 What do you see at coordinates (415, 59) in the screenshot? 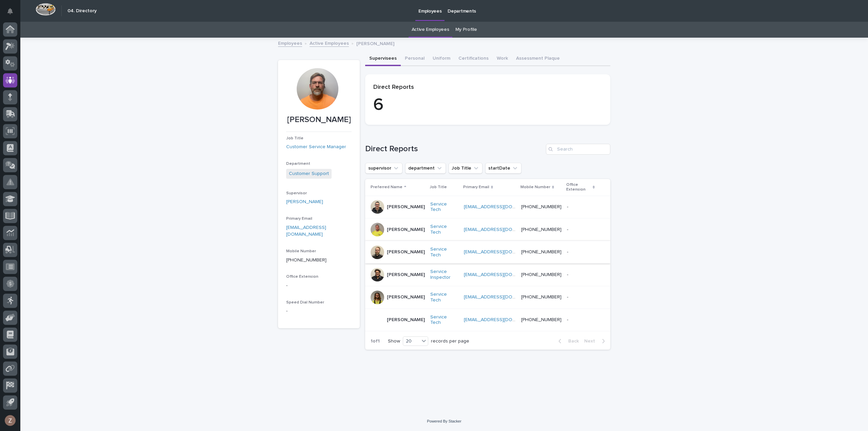
I see `button: Personal` at bounding box center [415, 59].